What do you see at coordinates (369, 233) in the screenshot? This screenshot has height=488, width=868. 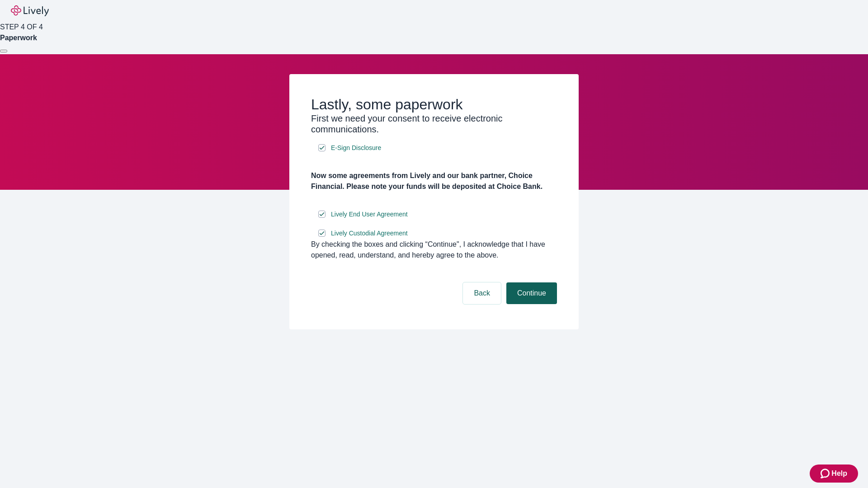 I see `span: Lively Custodial Agreement` at bounding box center [369, 233].